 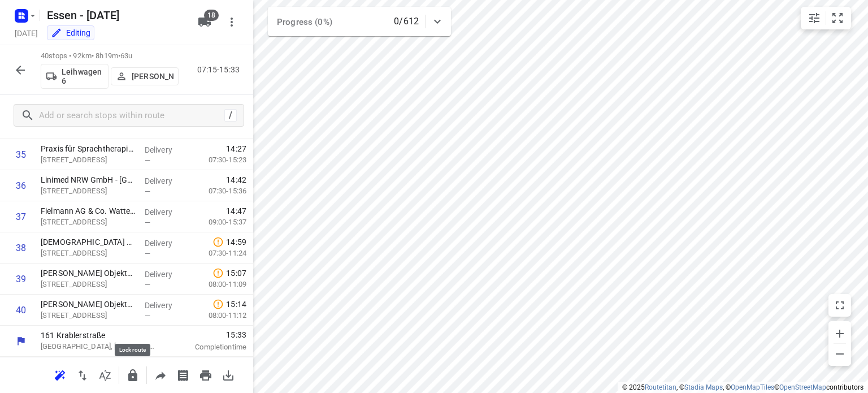 What do you see at coordinates (21, 248) in the screenshot?
I see `div: 38` at bounding box center [21, 248].